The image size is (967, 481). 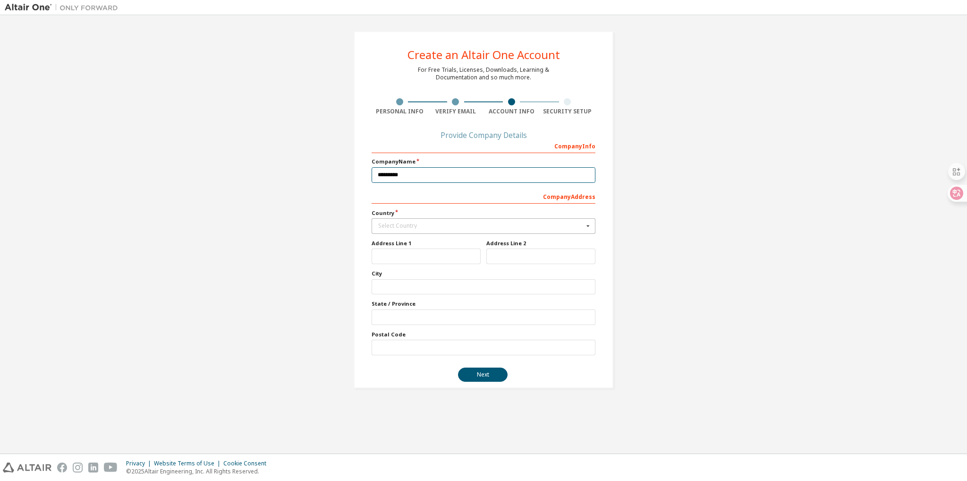 What do you see at coordinates (456, 111) in the screenshot?
I see `div: Verify Email` at bounding box center [456, 111].